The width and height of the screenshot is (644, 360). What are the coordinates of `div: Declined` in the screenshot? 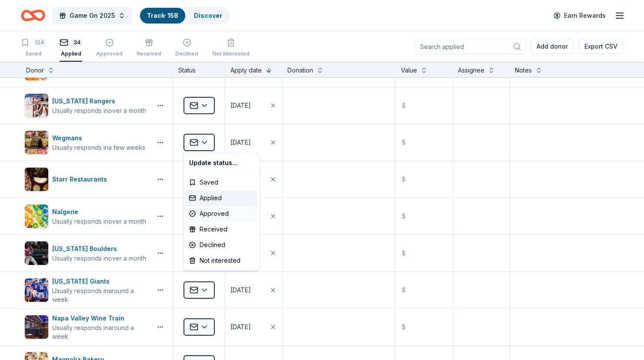 It's located at (222, 245).